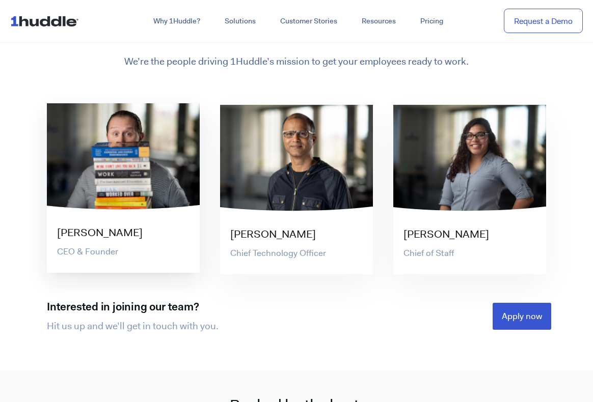  Describe the element at coordinates (309, 21) in the screenshot. I see `a: Customer Stories` at that location.